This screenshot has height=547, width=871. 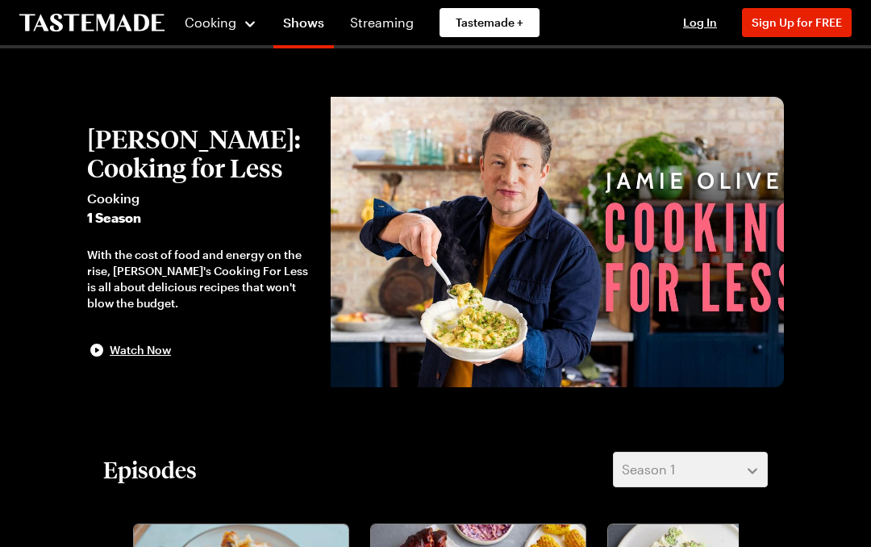 I want to click on h2: Episodes, so click(x=150, y=469).